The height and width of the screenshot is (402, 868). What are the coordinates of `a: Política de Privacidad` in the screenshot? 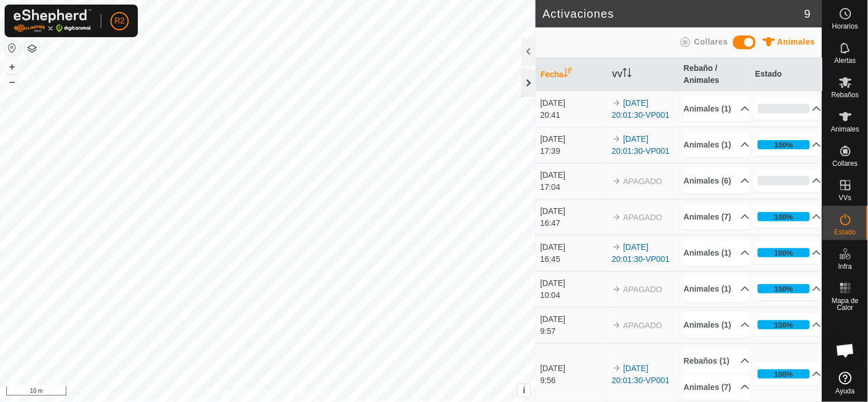 It's located at (241, 392).